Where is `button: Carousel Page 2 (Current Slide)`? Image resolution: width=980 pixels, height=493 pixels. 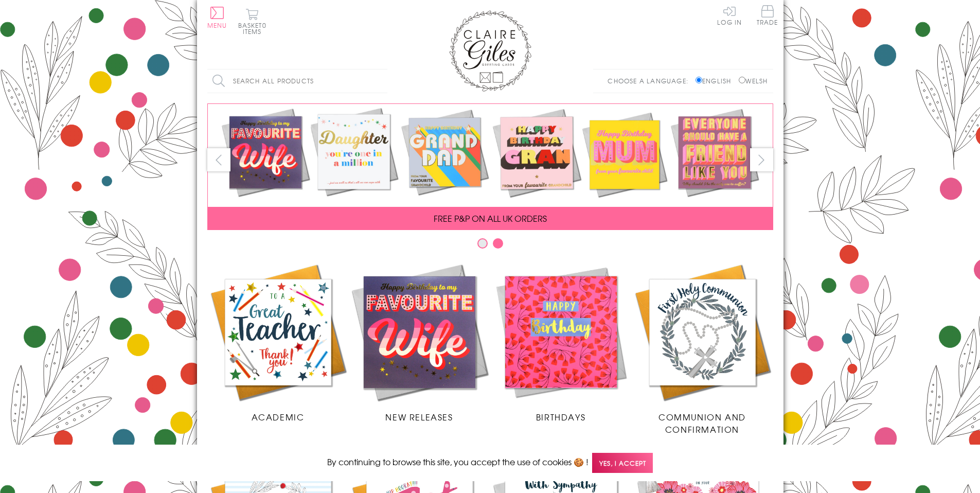
button: Carousel Page 2 (Current Slide) is located at coordinates (498, 244).